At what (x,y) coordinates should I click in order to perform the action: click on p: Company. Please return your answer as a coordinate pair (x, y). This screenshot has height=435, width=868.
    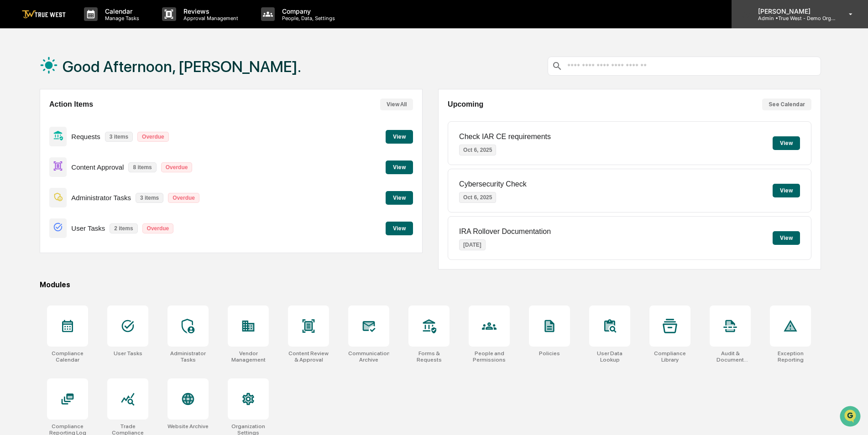
    Looking at the image, I should click on (307, 11).